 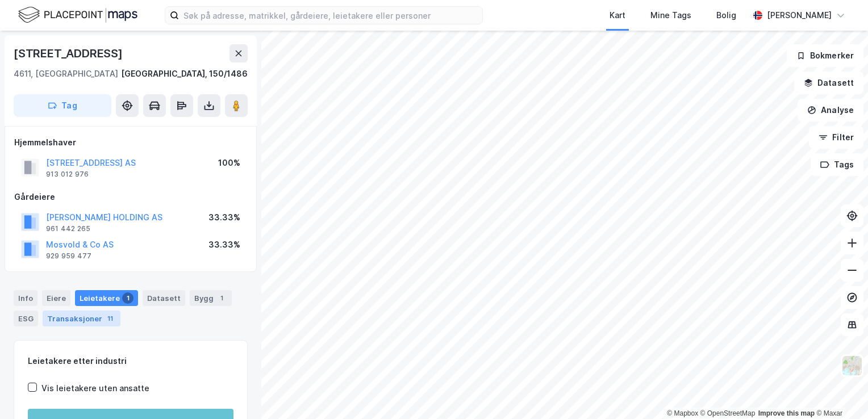 What do you see at coordinates (131, 197) in the screenshot?
I see `div: Gårdeiere` at bounding box center [131, 197].